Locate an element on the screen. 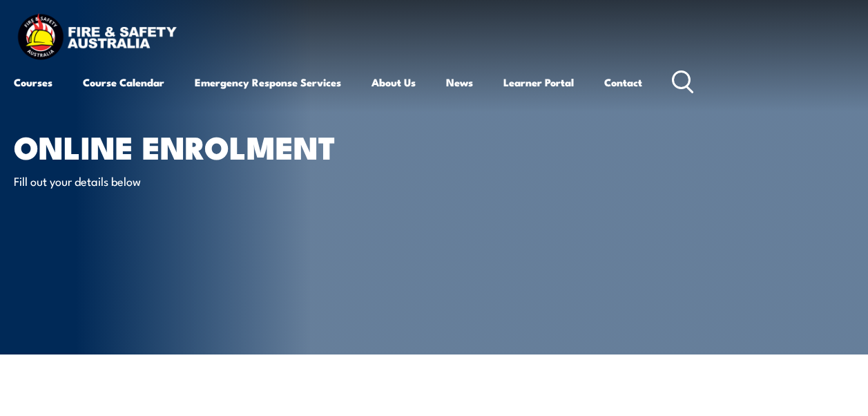 The image size is (868, 416). a: Contact is located at coordinates (623, 82).